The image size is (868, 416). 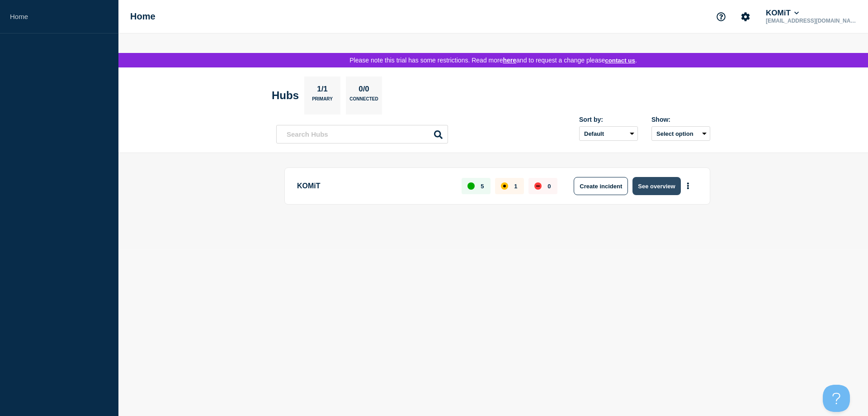 I want to click on a: here, so click(x=510, y=60).